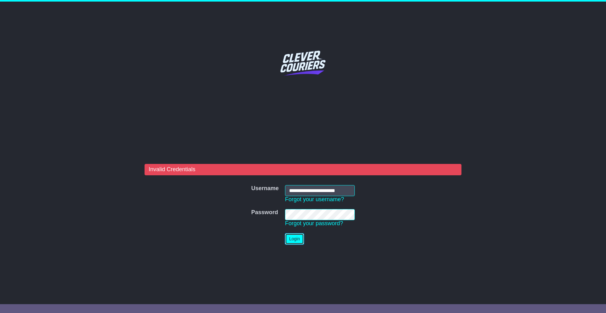  What do you see at coordinates (303, 63) in the screenshot?
I see `img: Clever Couriers` at bounding box center [303, 63].